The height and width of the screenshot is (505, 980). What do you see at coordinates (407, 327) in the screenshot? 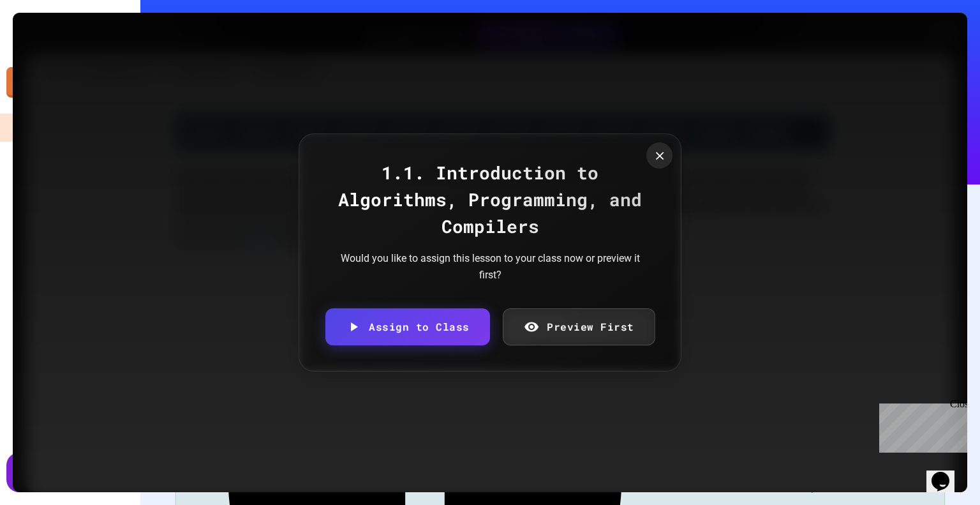
I see `a: Assign to Class` at bounding box center [407, 327].